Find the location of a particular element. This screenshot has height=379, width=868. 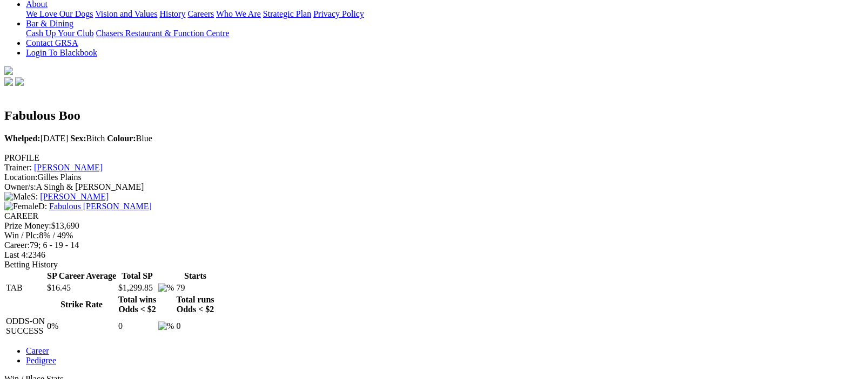

span: Owner/s: is located at coordinates (20, 187).